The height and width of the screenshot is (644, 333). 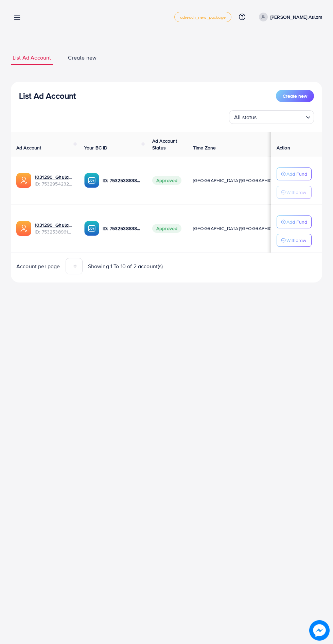 What do you see at coordinates (47, 96) in the screenshot?
I see `h3: List Ad Account` at bounding box center [47, 96].